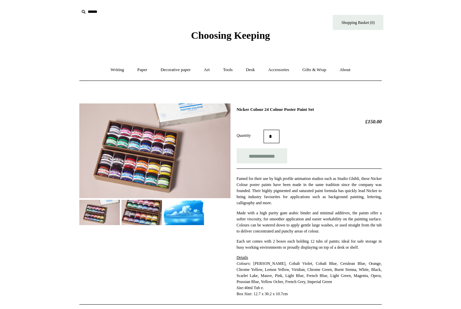 The height and width of the screenshot is (309, 461). I want to click on a: Accessories, so click(279, 70).